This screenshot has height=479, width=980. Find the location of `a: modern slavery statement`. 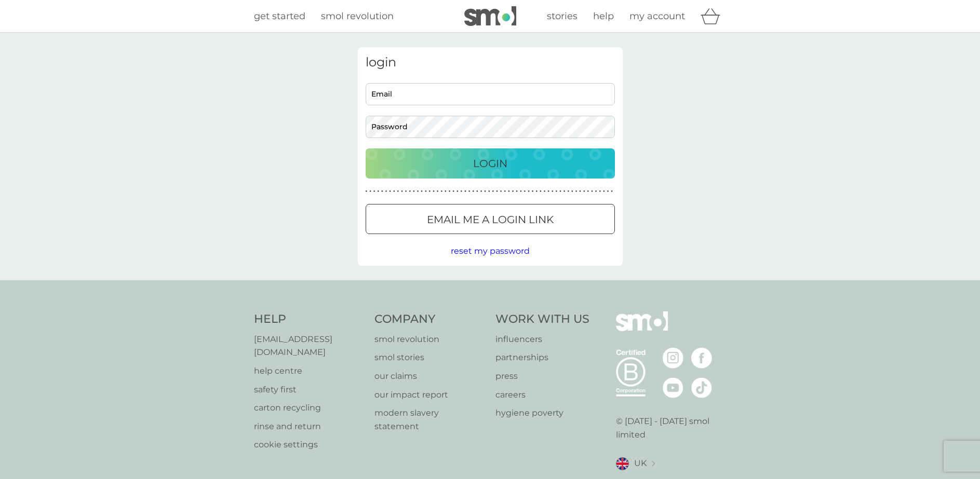

a: modern slavery statement is located at coordinates (429, 419).